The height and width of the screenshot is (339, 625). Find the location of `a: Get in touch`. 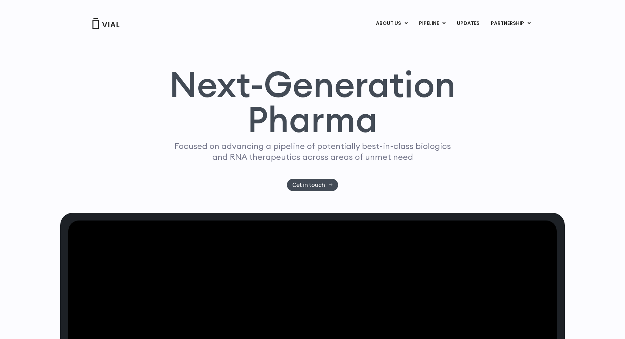

a: Get in touch is located at coordinates (313, 185).